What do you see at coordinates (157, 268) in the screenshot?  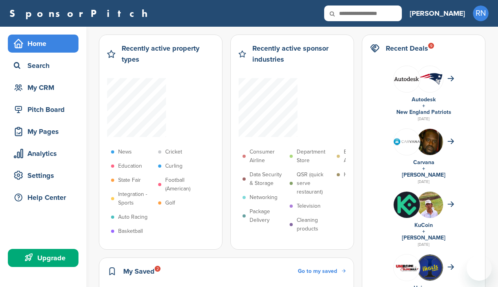 I see `div: 2` at bounding box center [157, 268].